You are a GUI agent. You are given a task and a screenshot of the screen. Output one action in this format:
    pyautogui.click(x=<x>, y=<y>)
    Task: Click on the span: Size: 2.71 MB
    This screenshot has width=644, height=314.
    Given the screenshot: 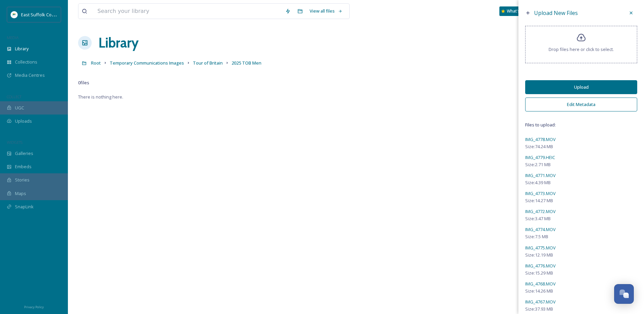 What is the action you would take?
    pyautogui.click(x=538, y=165)
    